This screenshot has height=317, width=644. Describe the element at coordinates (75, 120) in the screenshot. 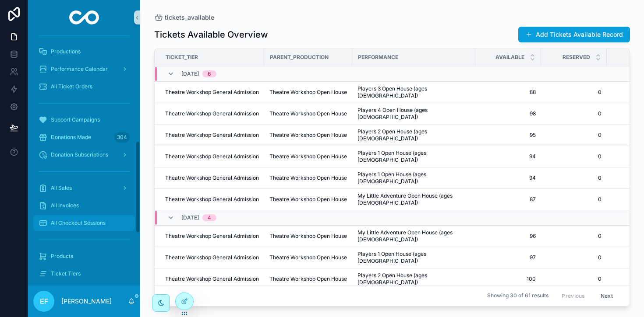

I see `span: Support Campaigns` at that location.